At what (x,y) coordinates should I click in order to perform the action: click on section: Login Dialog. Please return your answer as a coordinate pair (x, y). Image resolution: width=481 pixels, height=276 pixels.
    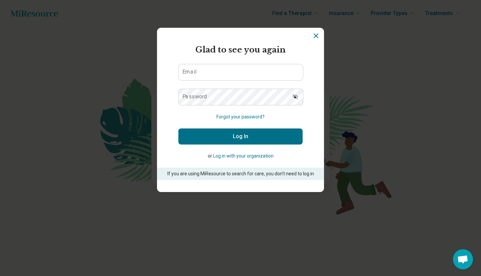
    Looking at the image, I should click on (241, 110).